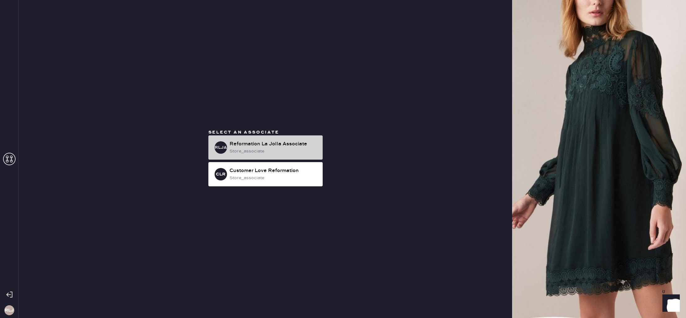  What do you see at coordinates (9, 310) in the screenshot?
I see `h3: RLJ` at bounding box center [9, 310].